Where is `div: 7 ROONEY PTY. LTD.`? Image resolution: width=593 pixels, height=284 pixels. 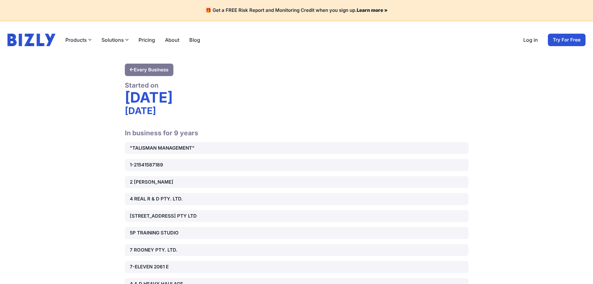 div: 7 ROONEY PTY. LTD. is located at coordinates (185, 250).